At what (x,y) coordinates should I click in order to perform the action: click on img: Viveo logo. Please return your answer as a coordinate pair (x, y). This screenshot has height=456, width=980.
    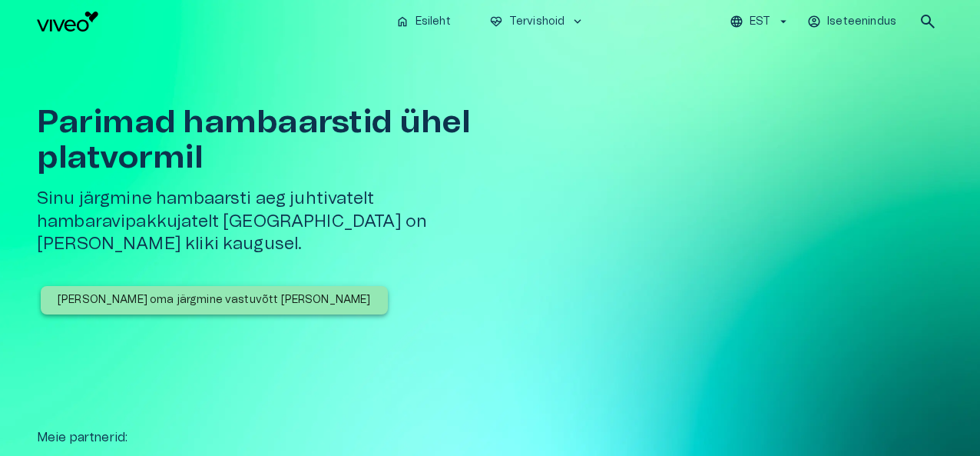
    Looking at the image, I should click on (67, 21).